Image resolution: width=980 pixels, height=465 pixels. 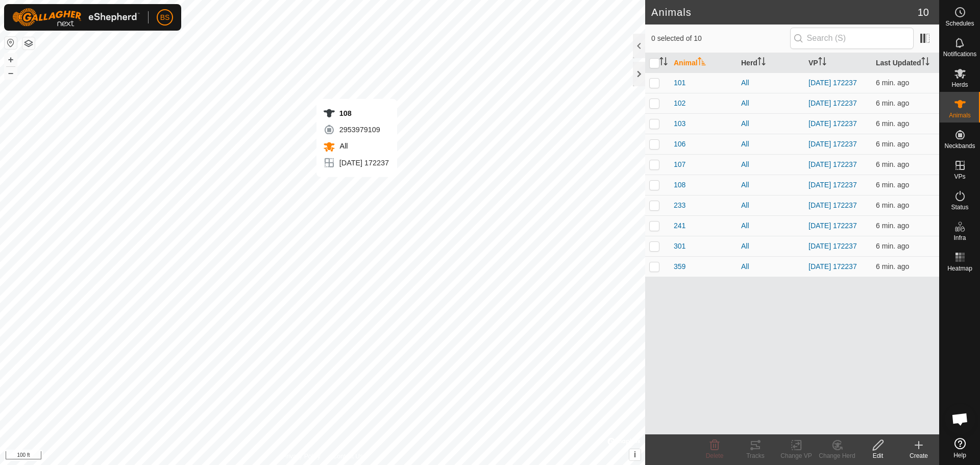 I want to click on div: Tracks, so click(x=756, y=456).